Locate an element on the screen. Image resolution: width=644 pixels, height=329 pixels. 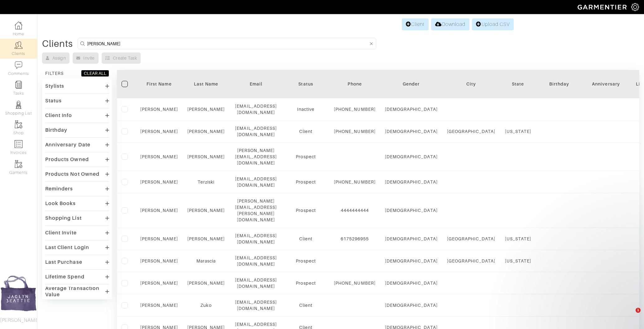
div: Phone is located at coordinates (354, 84).